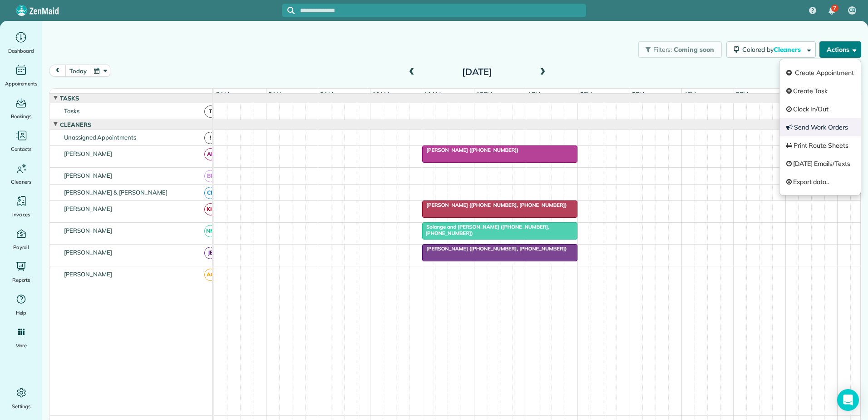 The height and width of the screenshot is (420, 868). What do you see at coordinates (22, 313) in the screenshot?
I see `span: Help` at bounding box center [22, 313].